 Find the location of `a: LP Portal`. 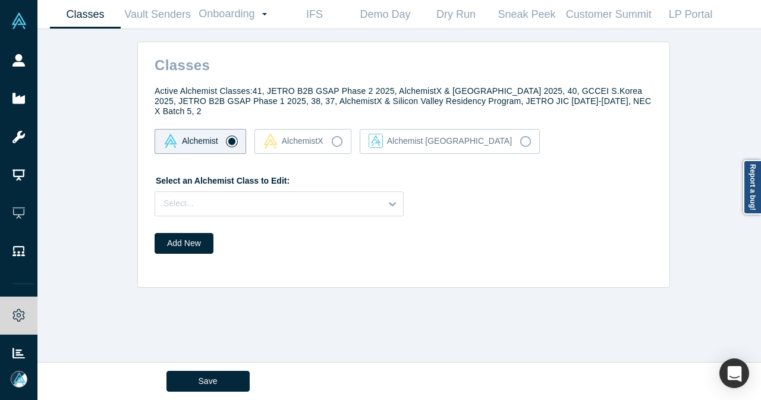

a: LP Portal is located at coordinates (690, 14).